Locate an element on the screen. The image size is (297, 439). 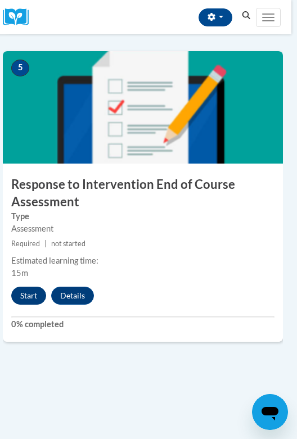
button: Account Settings is located at coordinates (215, 17).